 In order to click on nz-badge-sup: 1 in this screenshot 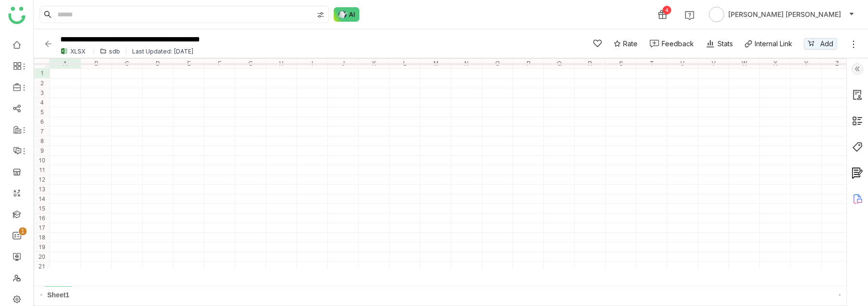, I will do `click(23, 231)`.